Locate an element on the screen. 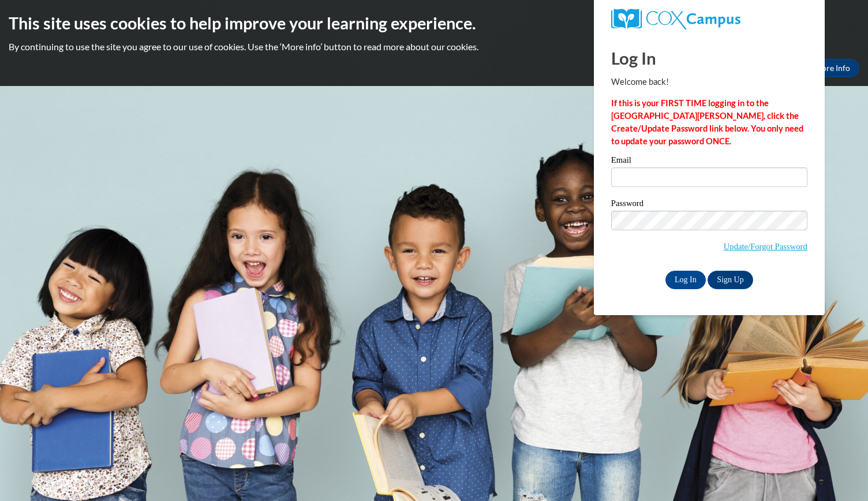 Image resolution: width=868 pixels, height=501 pixels. label: Email is located at coordinates (710, 162).